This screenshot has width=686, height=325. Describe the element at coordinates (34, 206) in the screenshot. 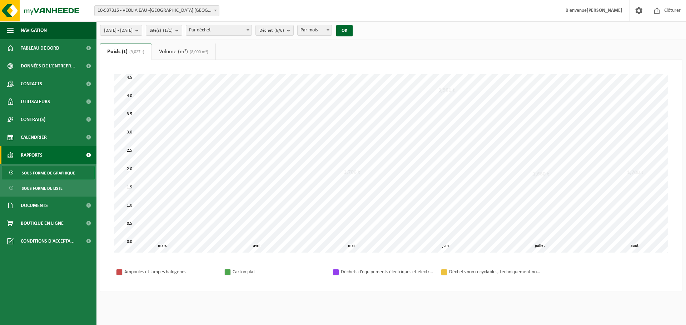

I see `span: Documents` at that location.